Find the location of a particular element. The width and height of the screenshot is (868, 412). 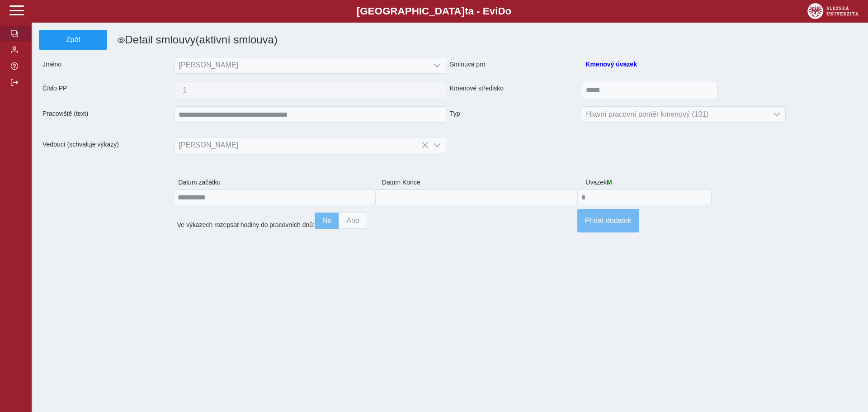

span: Datum Konce is located at coordinates (480, 183).